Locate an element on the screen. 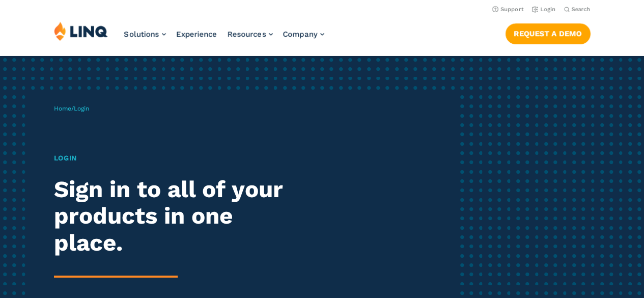 Image resolution: width=644 pixels, height=298 pixels. span: Solutions is located at coordinates (141, 34).